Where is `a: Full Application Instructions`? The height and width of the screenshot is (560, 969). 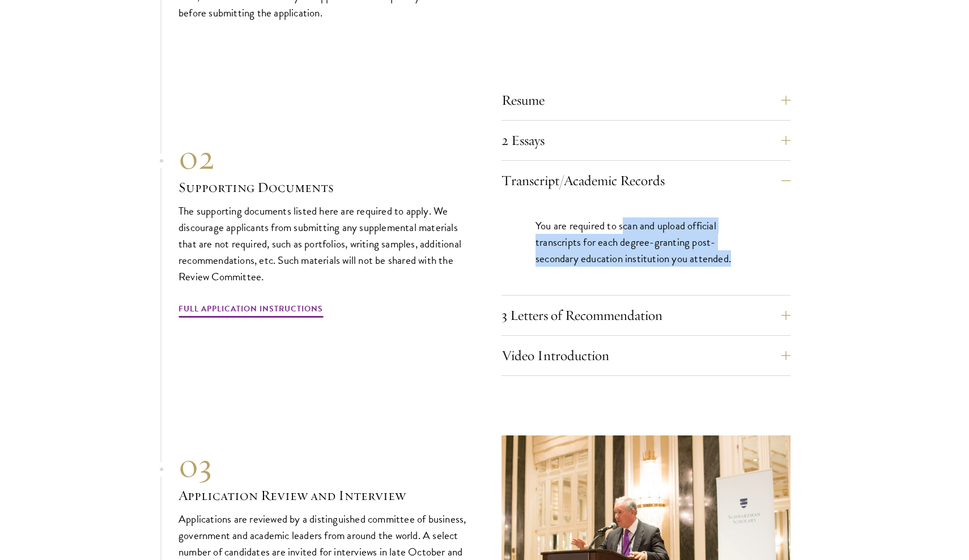 a: Full Application Instructions is located at coordinates (251, 310).